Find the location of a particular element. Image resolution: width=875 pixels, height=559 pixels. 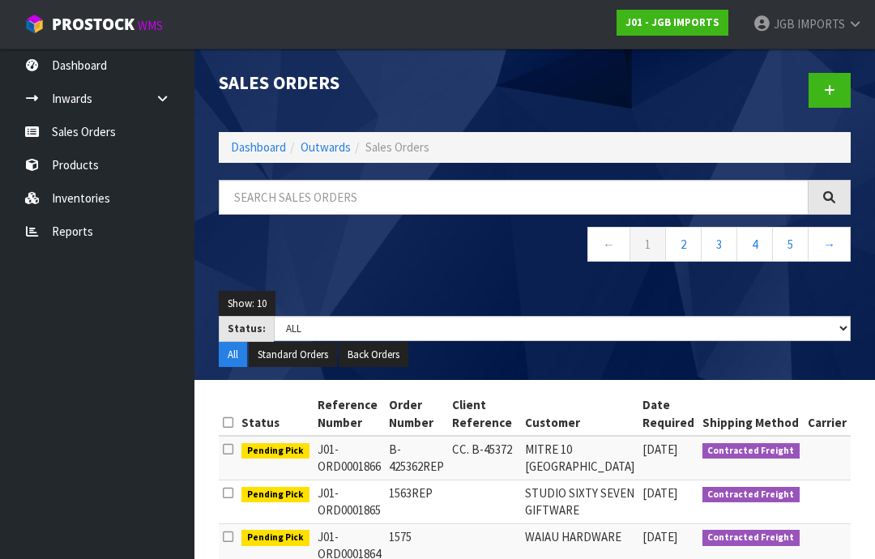

a: Dashboard is located at coordinates (259, 147).